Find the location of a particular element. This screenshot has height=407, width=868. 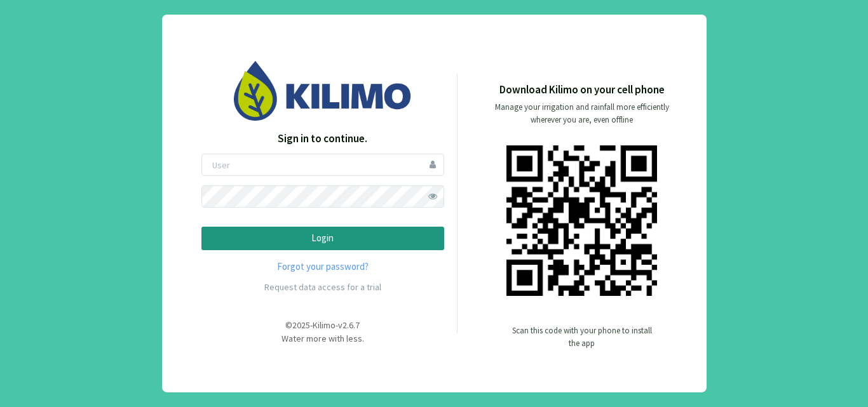

button: Login is located at coordinates (323, 238).